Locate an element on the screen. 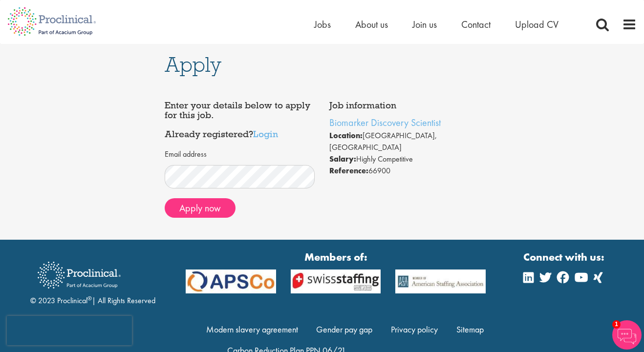 The image size is (644, 352). label: Email address is located at coordinates (186, 154).